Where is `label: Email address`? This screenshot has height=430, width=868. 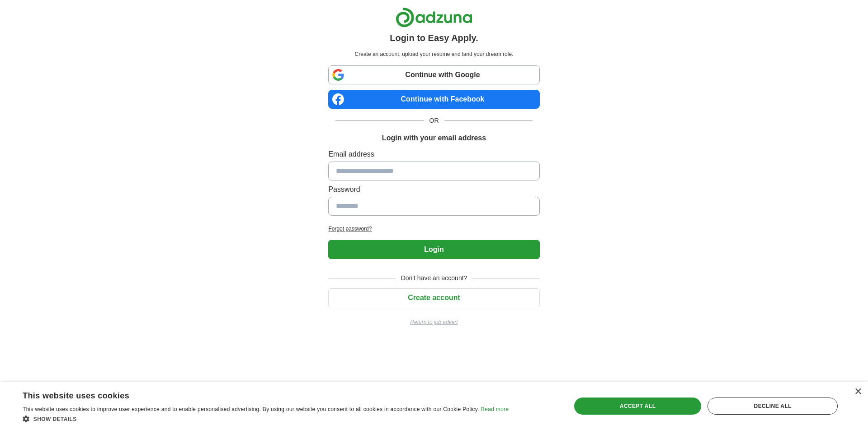 label: Email address is located at coordinates (433, 155).